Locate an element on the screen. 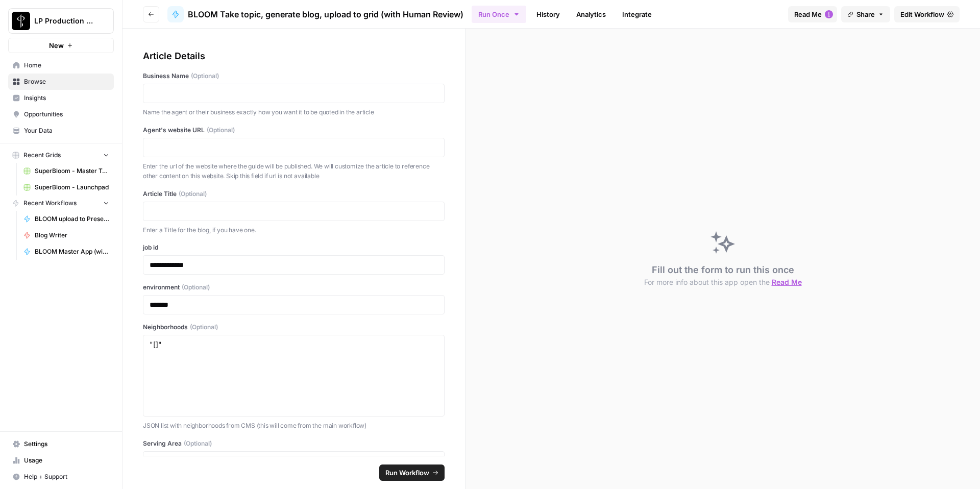 The height and width of the screenshot is (489, 980). label: environment is located at coordinates (294, 287).